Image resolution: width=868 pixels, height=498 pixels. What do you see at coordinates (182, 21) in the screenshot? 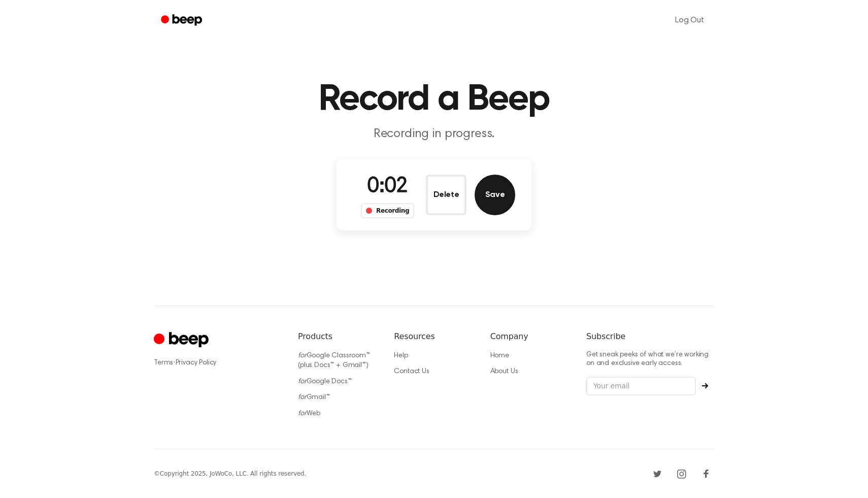
I see `a: Beep` at bounding box center [182, 21].